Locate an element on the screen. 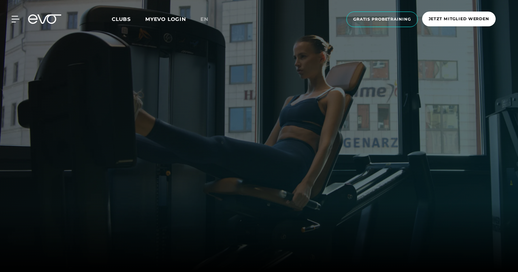 The height and width of the screenshot is (272, 518). span: Gratis Probetraining is located at coordinates (382, 19).